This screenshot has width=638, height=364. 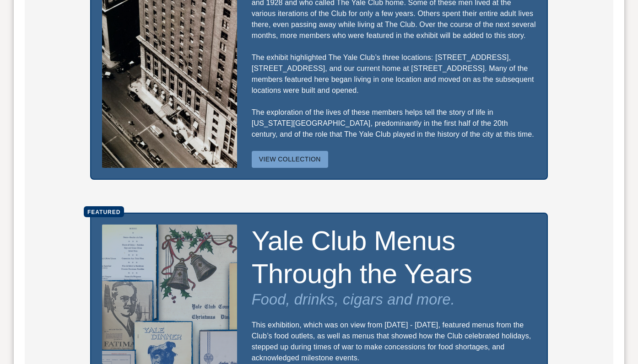 I want to click on h2: Yale Club Menus Through the Years, so click(x=394, y=258).